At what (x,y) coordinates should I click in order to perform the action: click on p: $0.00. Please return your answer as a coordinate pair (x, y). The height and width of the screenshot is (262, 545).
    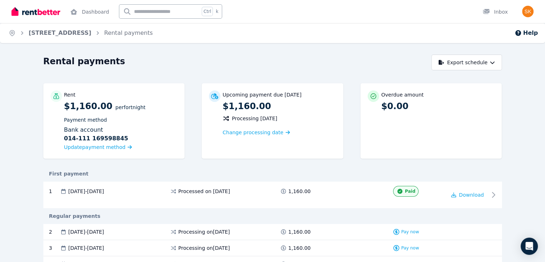
    Looking at the image, I should click on (438, 106).